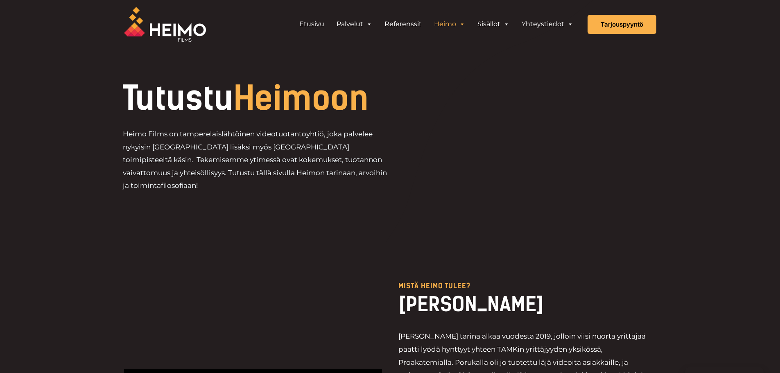 This screenshot has width=780, height=373. Describe the element at coordinates (622, 24) in the screenshot. I see `a: Tarjouspyyntö` at that location.